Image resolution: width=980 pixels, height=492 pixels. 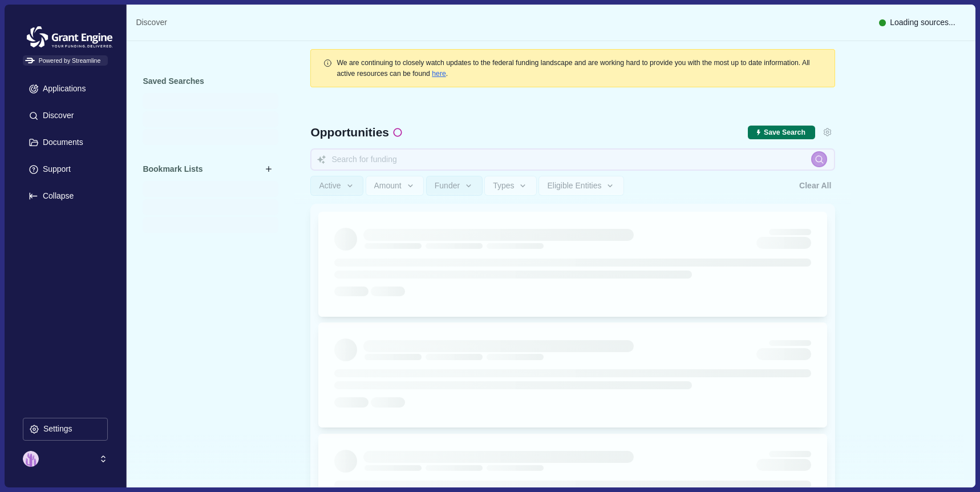 I want to click on p: Collapse, so click(x=56, y=196).